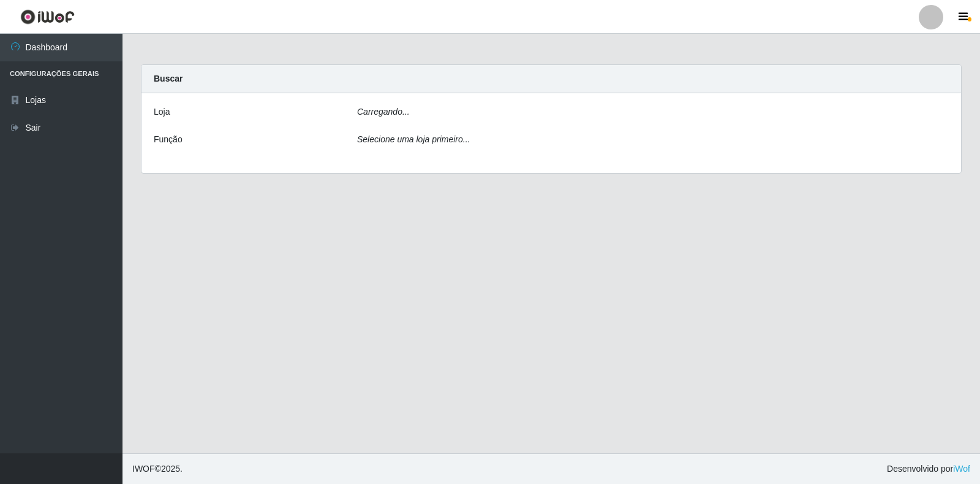 The width and height of the screenshot is (980, 484). What do you see at coordinates (162, 111) in the screenshot?
I see `label: Loja` at bounding box center [162, 111].